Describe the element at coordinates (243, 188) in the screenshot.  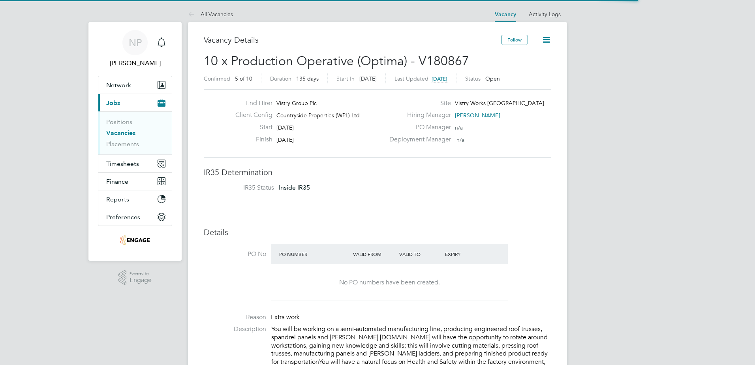
I see `label: IR35 Status` at that location.